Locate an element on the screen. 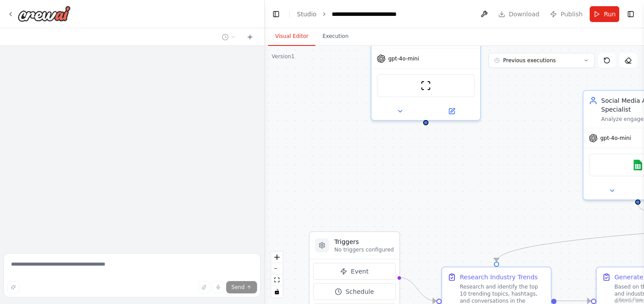 The height and width of the screenshot is (304, 644). div: gpt-4o-miniScrapeWebsiteTool is located at coordinates (425, 66).